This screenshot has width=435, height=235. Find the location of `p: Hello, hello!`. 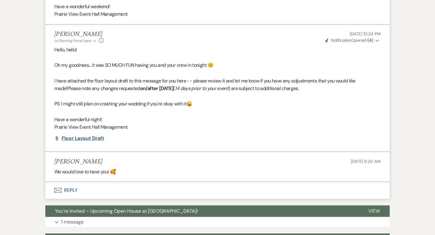

p: Hello, hello! is located at coordinates (218, 50).